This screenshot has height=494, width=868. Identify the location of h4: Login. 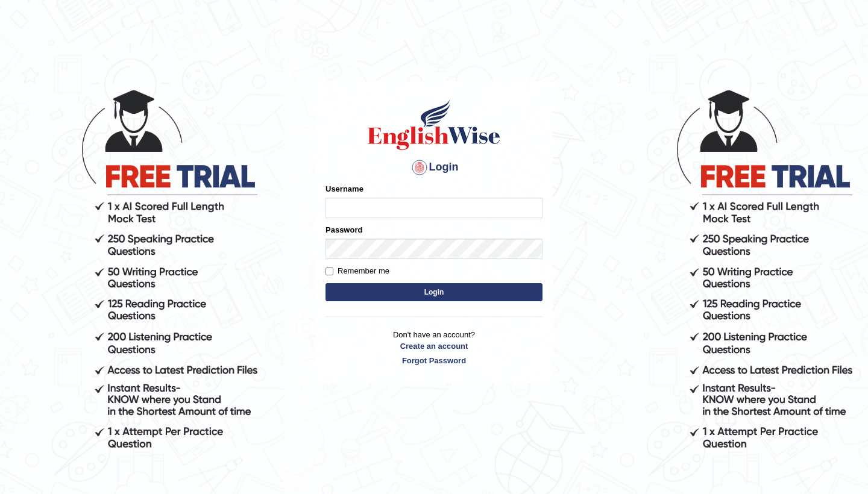
(434, 167).